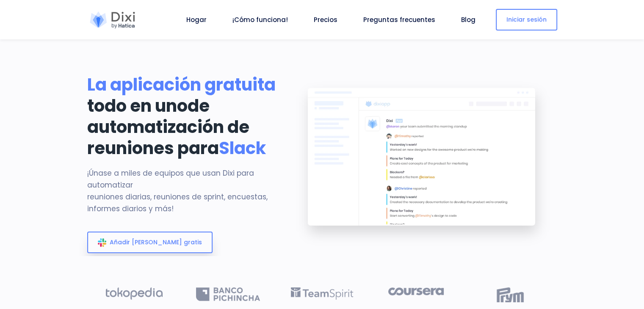 Image resolution: width=644 pixels, height=309 pixels. I want to click on font: todo en uno, so click(137, 106).